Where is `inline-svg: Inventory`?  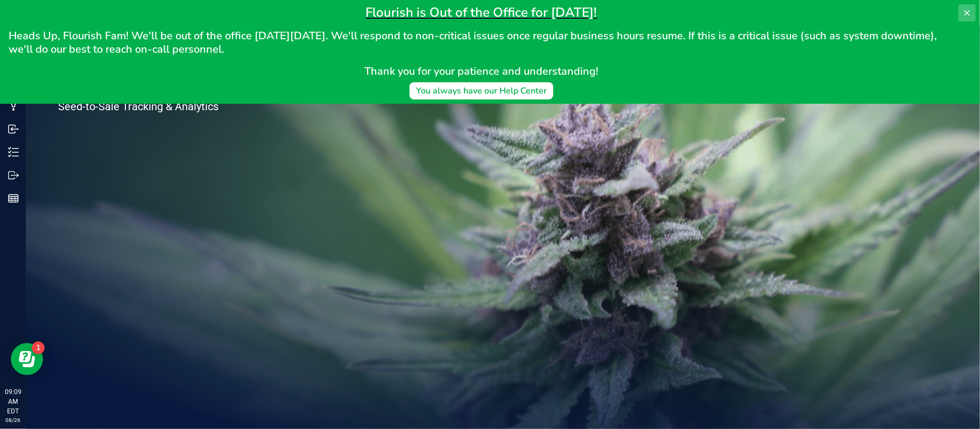 inline-svg: Inventory is located at coordinates (13, 152).